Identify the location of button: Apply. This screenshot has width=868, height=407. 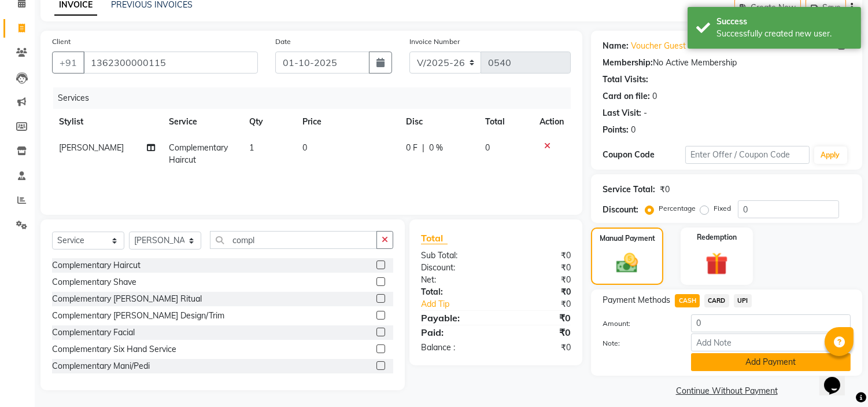
(831, 156).